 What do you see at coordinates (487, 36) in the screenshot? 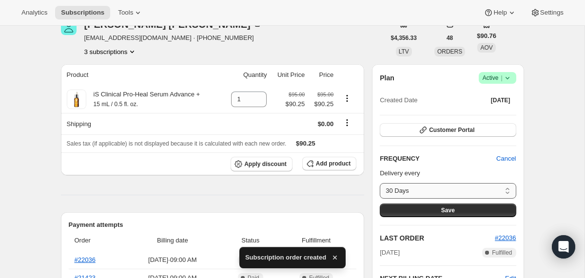
I see `span: $90.76` at bounding box center [487, 36].